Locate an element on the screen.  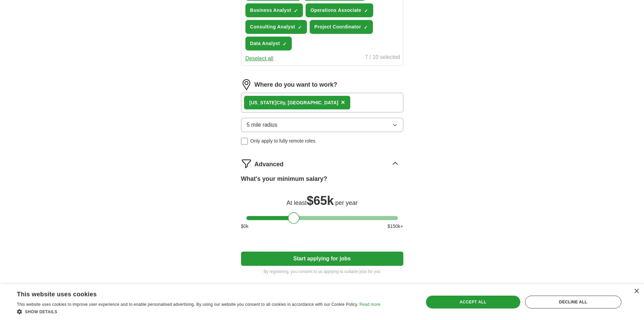
div: Accept all is located at coordinates (473, 302).